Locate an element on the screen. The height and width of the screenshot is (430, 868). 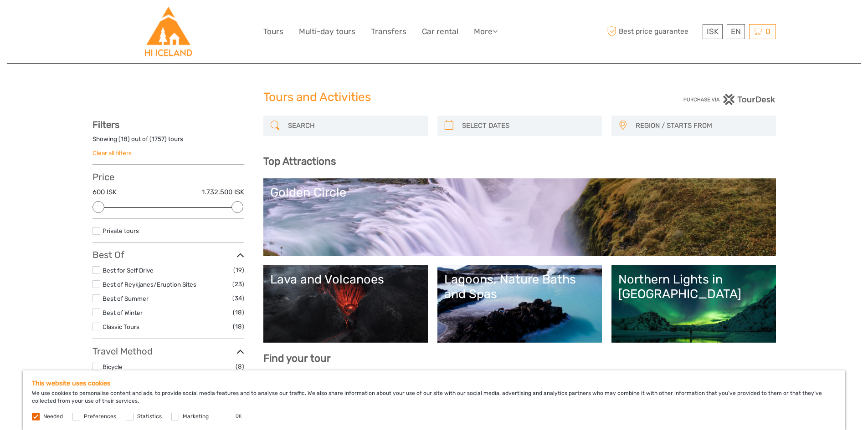
h3: Travel Method is located at coordinates (168, 351).